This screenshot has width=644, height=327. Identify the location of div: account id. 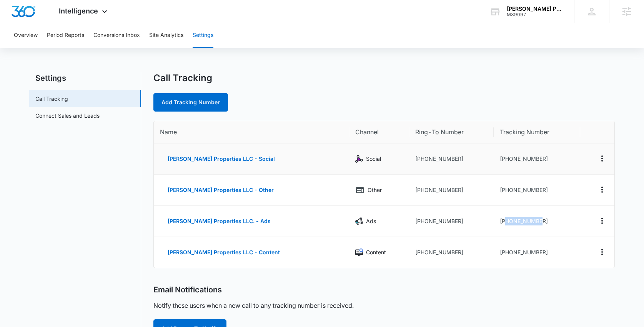
(535, 14).